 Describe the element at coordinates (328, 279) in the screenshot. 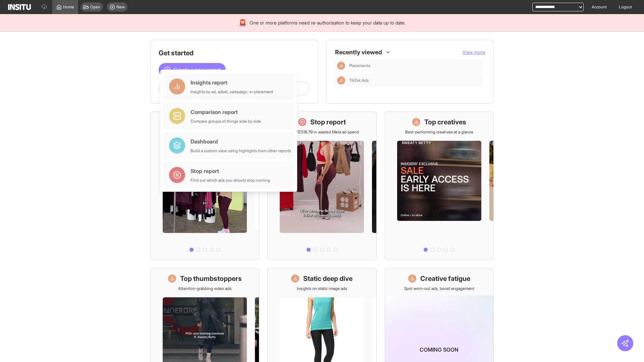

I see `h1: Static deep dive` at that location.